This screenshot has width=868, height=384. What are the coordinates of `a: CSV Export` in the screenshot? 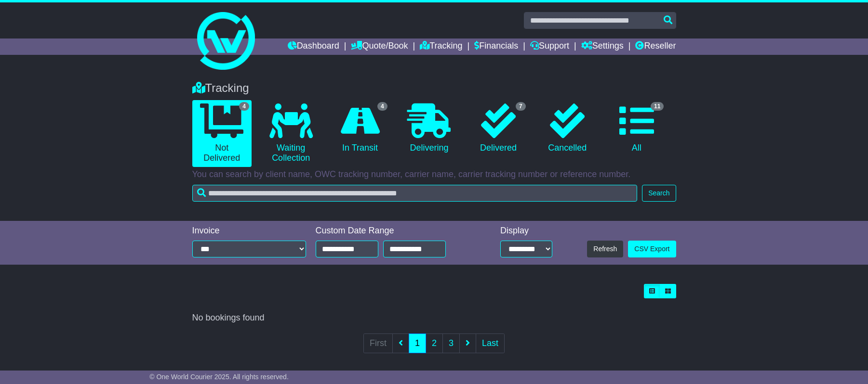 It's located at (652, 249).